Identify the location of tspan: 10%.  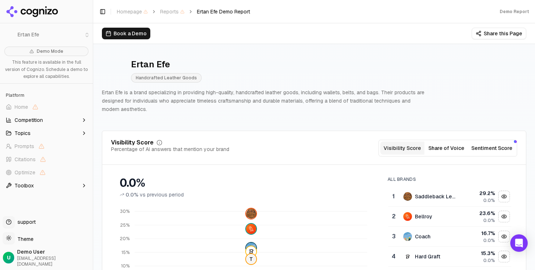
(125, 266).